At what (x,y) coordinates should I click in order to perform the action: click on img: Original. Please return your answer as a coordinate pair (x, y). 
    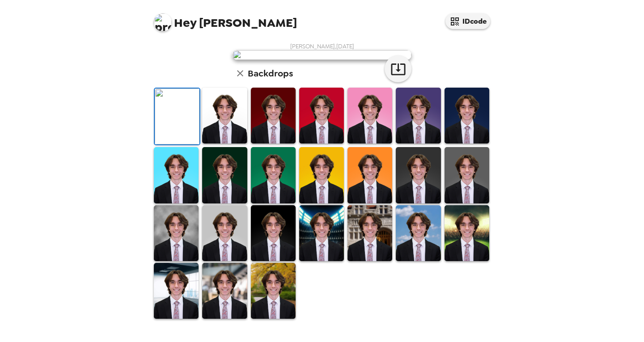
    Looking at the image, I should click on (177, 117).